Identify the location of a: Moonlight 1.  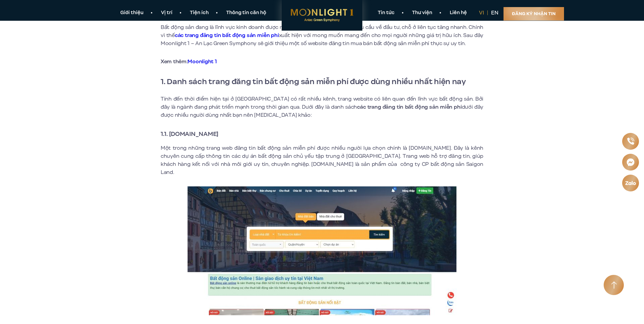
(202, 62).